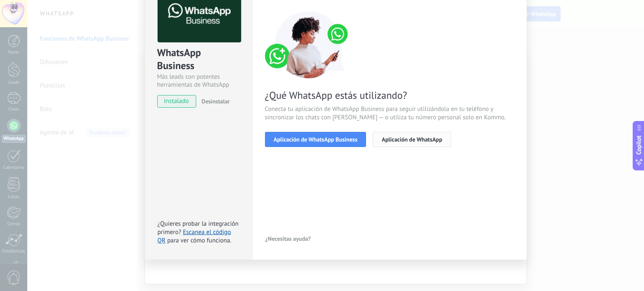 This screenshot has height=291, width=644. I want to click on div: Más leads con potentes herramientas de WhatsApp, so click(198, 81).